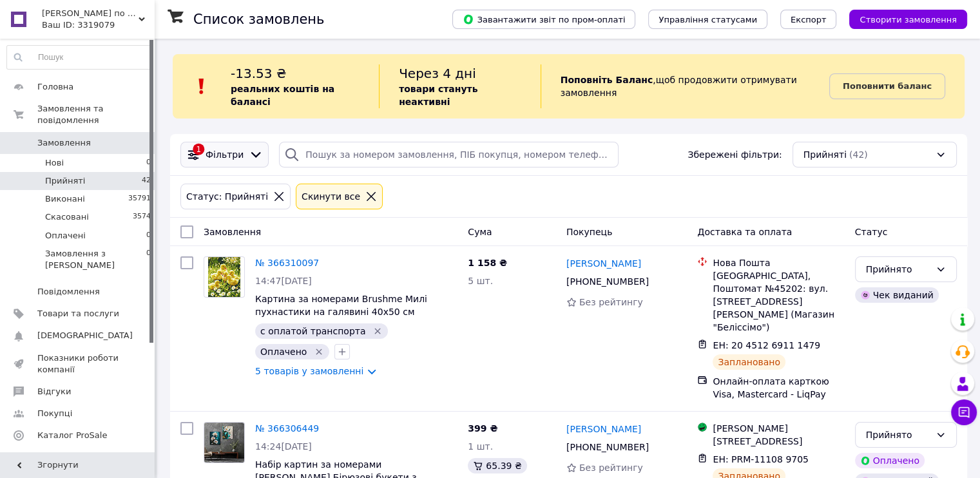 This screenshot has width=980, height=478. Describe the element at coordinates (258, 19) in the screenshot. I see `h1: Список замовлень` at that location.